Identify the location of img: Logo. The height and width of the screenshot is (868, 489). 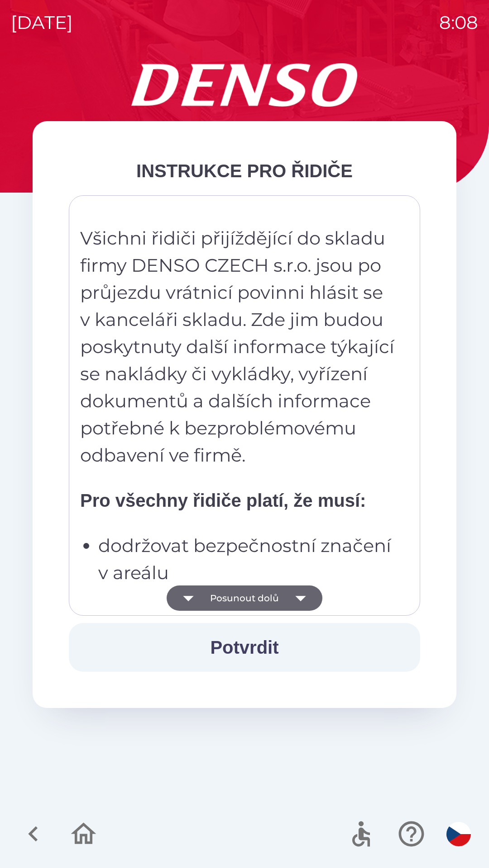
(244, 85).